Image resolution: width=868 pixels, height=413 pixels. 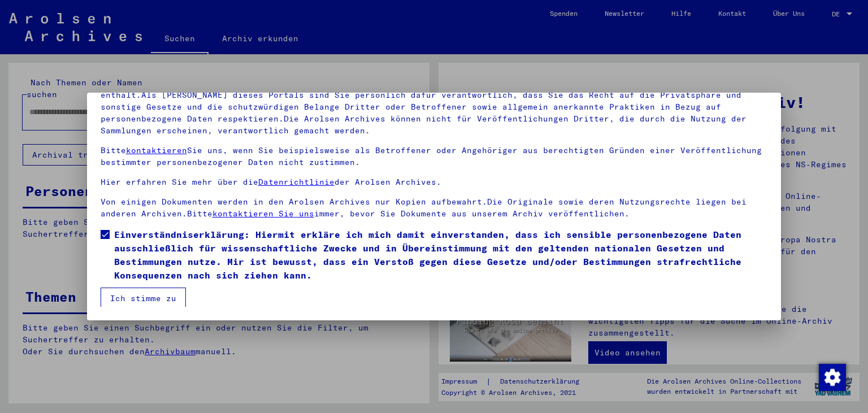 What do you see at coordinates (143, 298) in the screenshot?
I see `button: Ich stimme zu` at bounding box center [143, 298].